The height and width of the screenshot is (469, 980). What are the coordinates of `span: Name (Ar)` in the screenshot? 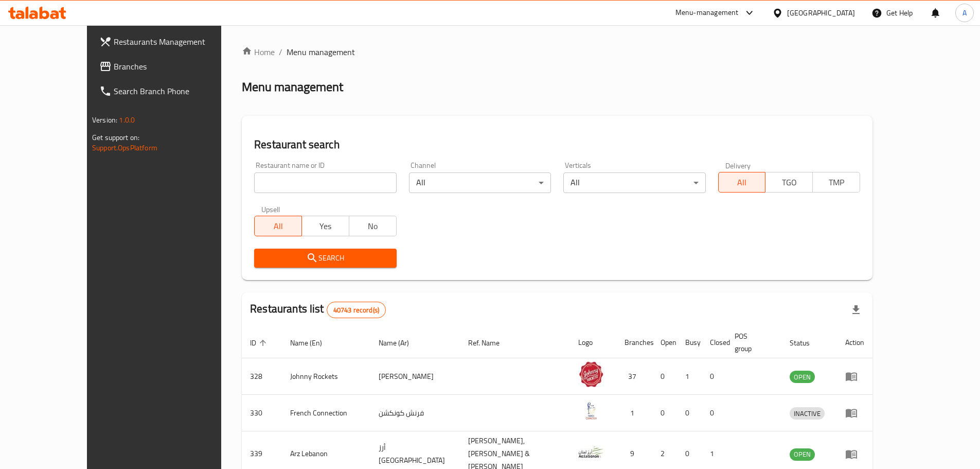 It's located at (401, 343).